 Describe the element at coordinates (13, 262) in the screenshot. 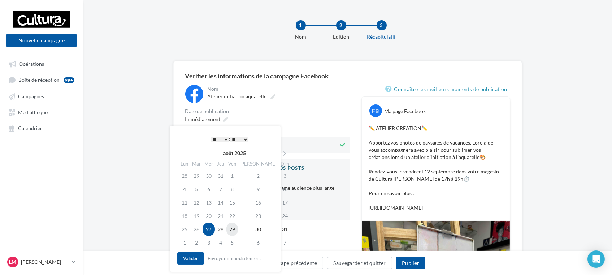

I see `span: LM` at that location.